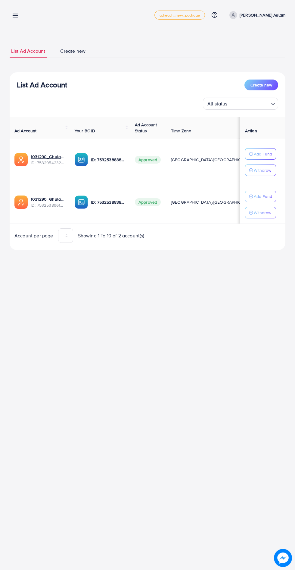  What do you see at coordinates (111, 236) in the screenshot?
I see `span: Showing 1 To 10 of 2 account(s)` at bounding box center [111, 236].